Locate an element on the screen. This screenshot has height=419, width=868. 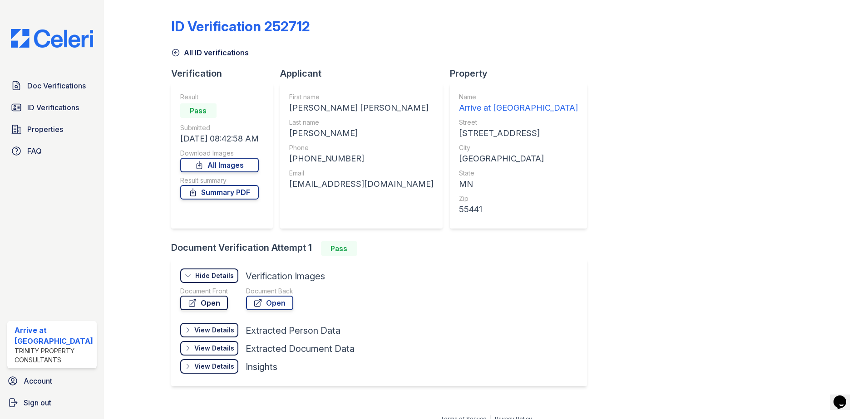
div: 55441 is located at coordinates (518, 210).